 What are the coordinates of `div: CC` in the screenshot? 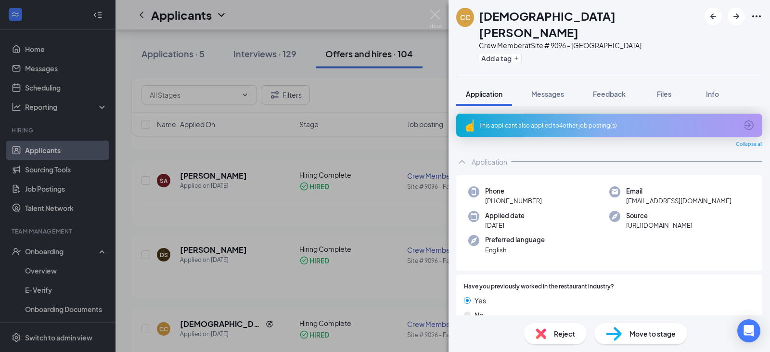 It's located at (465, 17).